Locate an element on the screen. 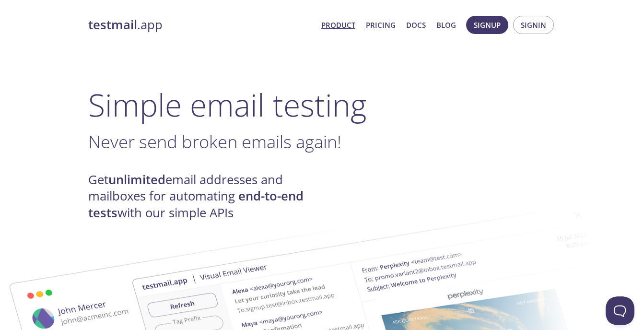 The width and height of the screenshot is (644, 330). h4: Get email addresses and mailboxes for automating with our simple APIs is located at coordinates (205, 196).